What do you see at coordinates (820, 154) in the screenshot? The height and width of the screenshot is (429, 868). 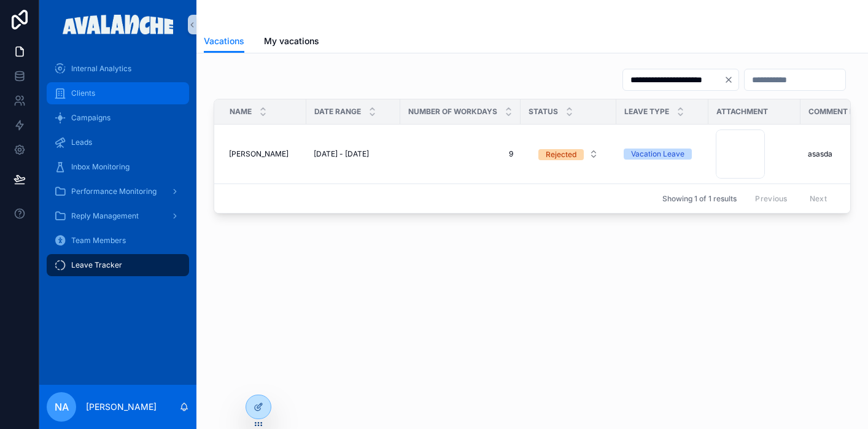 I see `span: asasda` at bounding box center [820, 154].